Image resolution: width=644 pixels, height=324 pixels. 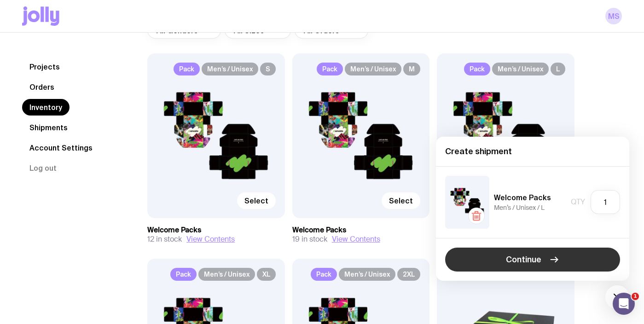 I want to click on a: Inventory, so click(x=46, y=107).